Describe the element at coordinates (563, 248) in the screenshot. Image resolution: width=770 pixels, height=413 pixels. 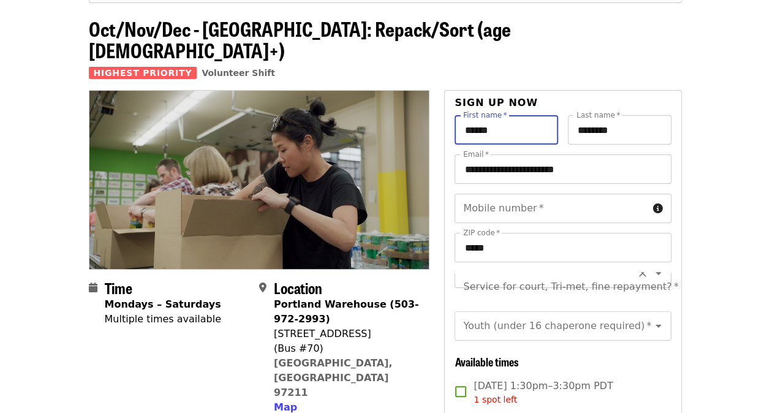
I see `input: ZIP code` at that location.